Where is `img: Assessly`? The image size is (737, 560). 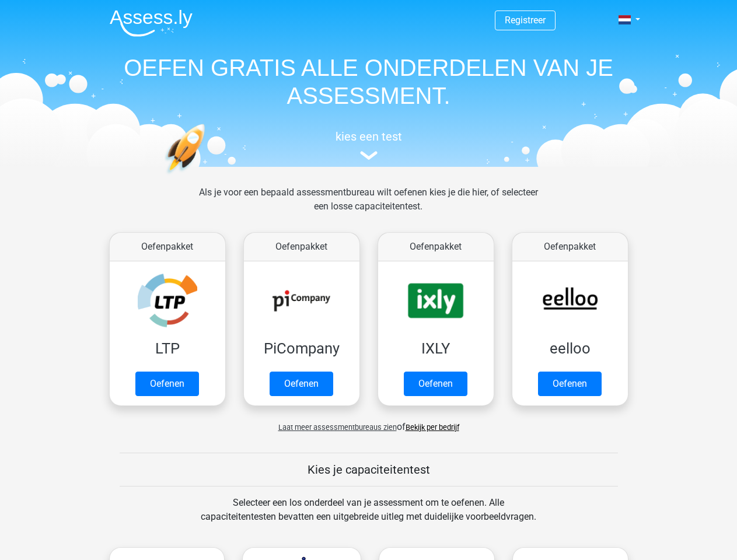 img: Assessly is located at coordinates (151, 23).